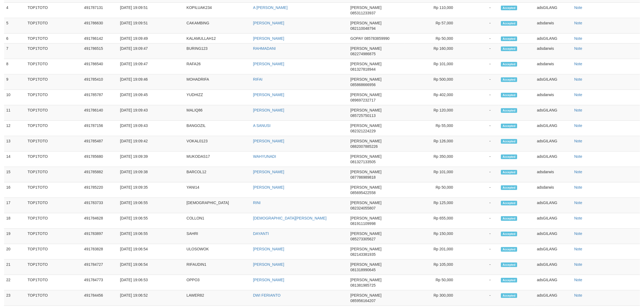  Describe the element at coordinates (362, 270) in the screenshot. I see `span: Copy 081318990645 to clipboard` at that location.